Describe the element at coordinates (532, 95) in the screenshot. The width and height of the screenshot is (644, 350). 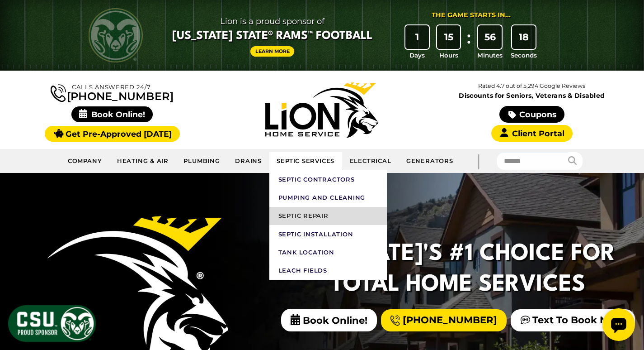
I see `span: Discounts for Seniors, Veterans & Disabled` at that location.